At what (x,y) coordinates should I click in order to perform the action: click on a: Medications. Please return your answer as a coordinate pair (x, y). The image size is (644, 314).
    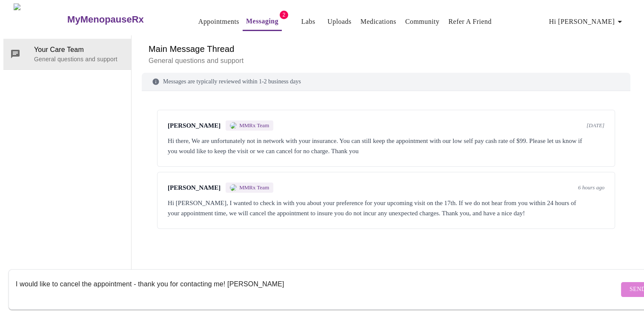
    Looking at the image, I should click on (378, 22).